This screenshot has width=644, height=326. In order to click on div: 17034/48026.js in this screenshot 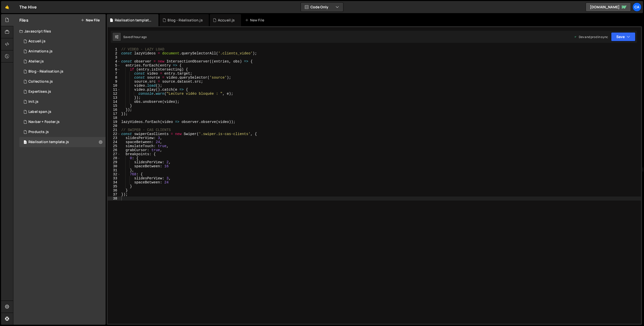, I will do `click(63, 142)`.